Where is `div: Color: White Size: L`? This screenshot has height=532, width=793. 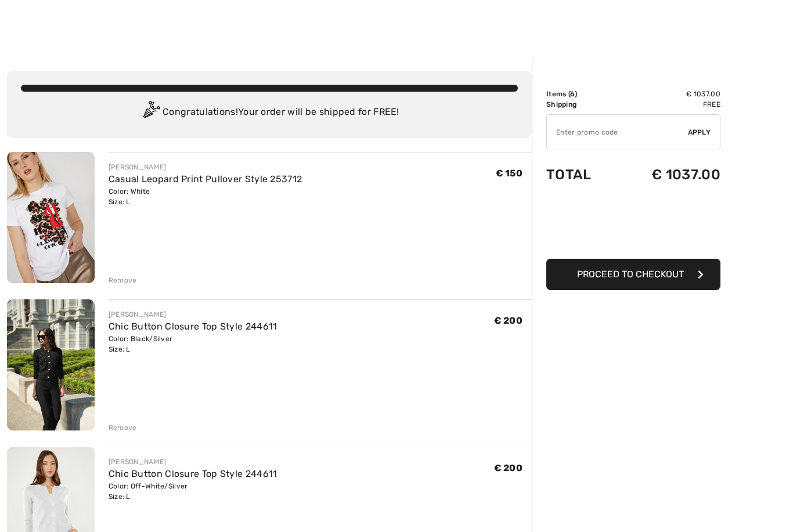
div: Color: White Size: L is located at coordinates (206, 197).